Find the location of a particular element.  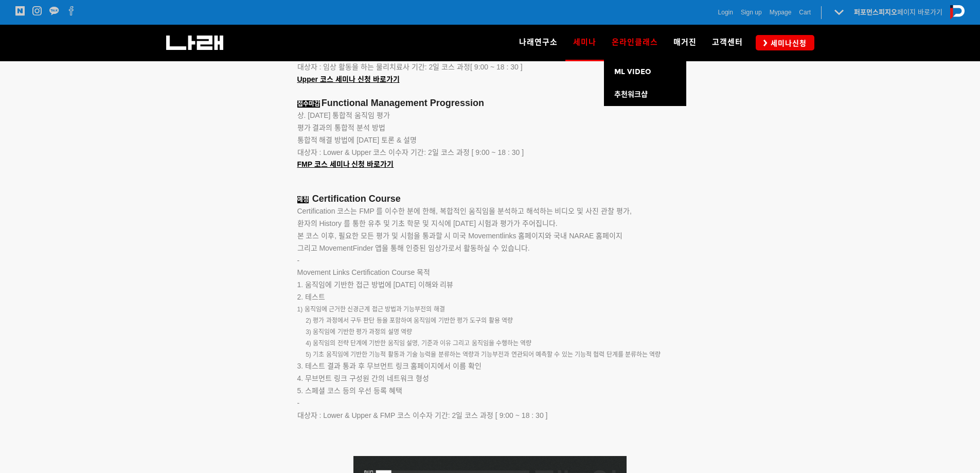

span: ML VIDEO is located at coordinates (633, 71).